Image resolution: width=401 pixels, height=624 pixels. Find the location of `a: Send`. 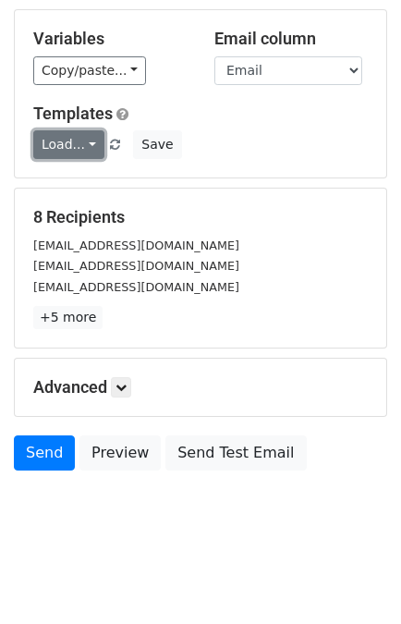

a: Send is located at coordinates (44, 453).